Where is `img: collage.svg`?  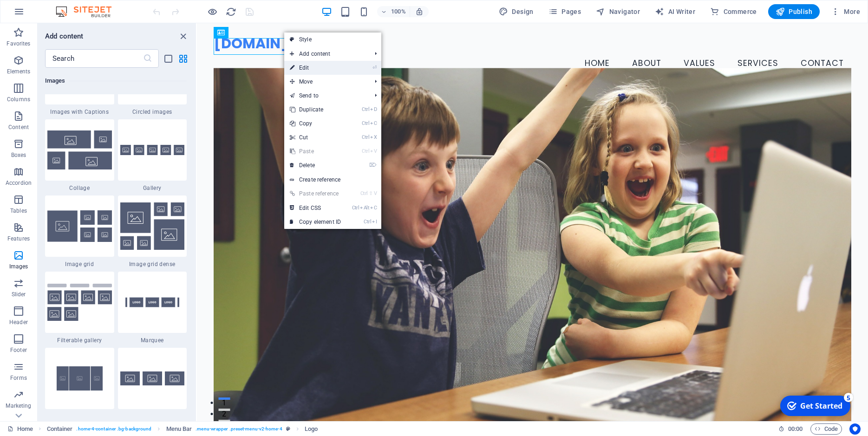 img: collage.svg is located at coordinates (80, 150).